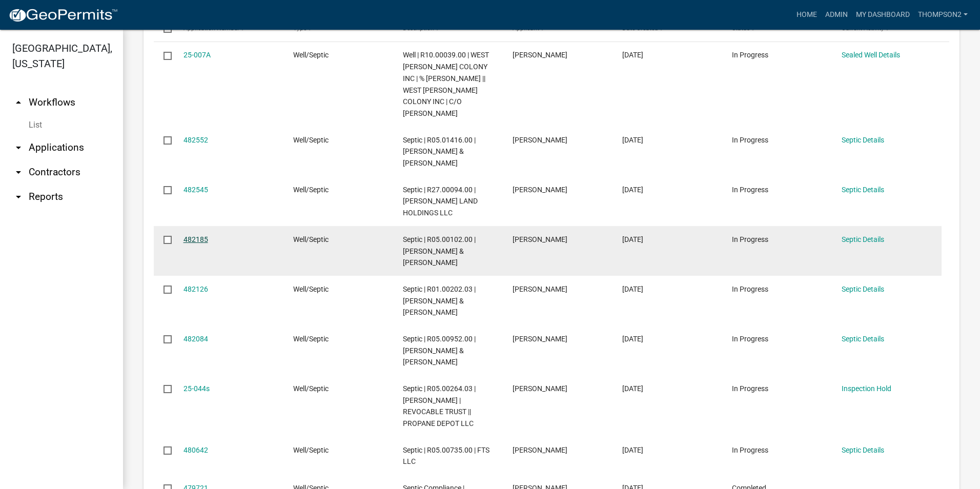 Image resolution: width=980 pixels, height=489 pixels. I want to click on a: 482545, so click(196, 190).